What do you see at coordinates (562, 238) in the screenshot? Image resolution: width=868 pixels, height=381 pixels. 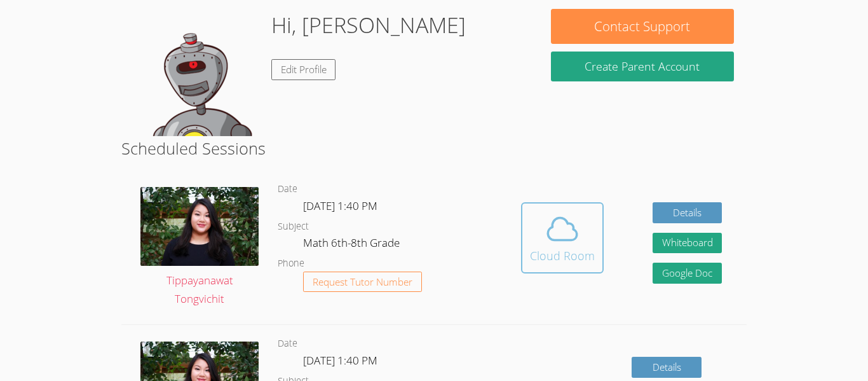 I see `button: Cloud Room` at bounding box center [562, 238].